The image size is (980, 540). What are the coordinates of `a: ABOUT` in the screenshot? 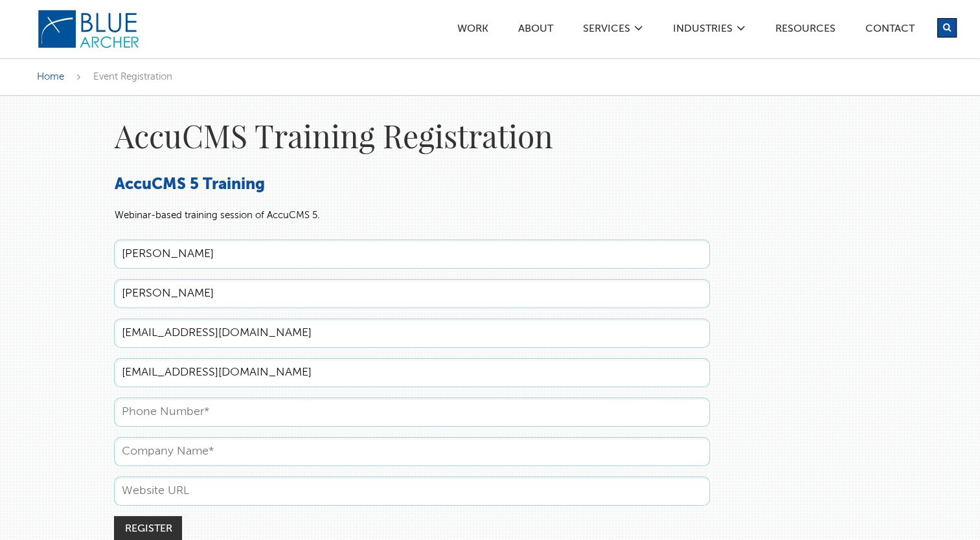 It's located at (536, 31).